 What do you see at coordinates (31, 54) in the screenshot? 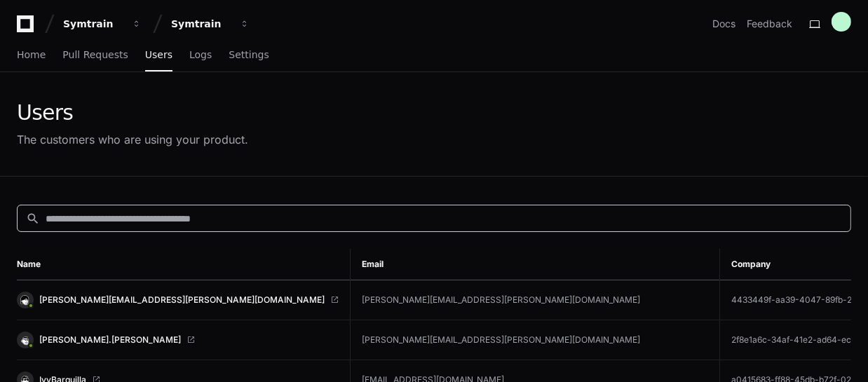
I see `span: Home` at bounding box center [31, 54].